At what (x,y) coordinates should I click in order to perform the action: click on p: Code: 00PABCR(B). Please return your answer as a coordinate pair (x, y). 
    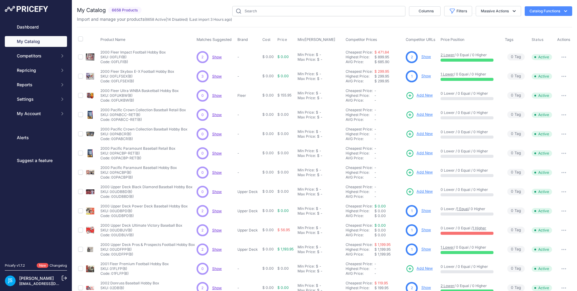
    Looking at the image, I should click on (144, 139).